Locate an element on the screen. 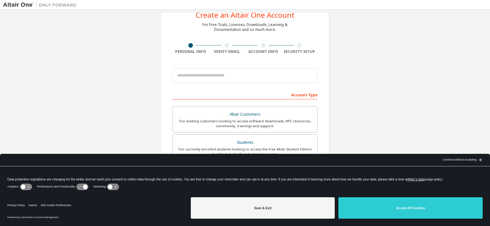 The height and width of the screenshot is (226, 490). div: For Free Trials, Licenses, Downloads, Learning & Documentation and so much more. is located at coordinates (245, 27).